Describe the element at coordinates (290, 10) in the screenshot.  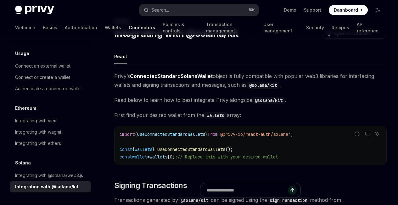
I see `a: Demo` at that location.